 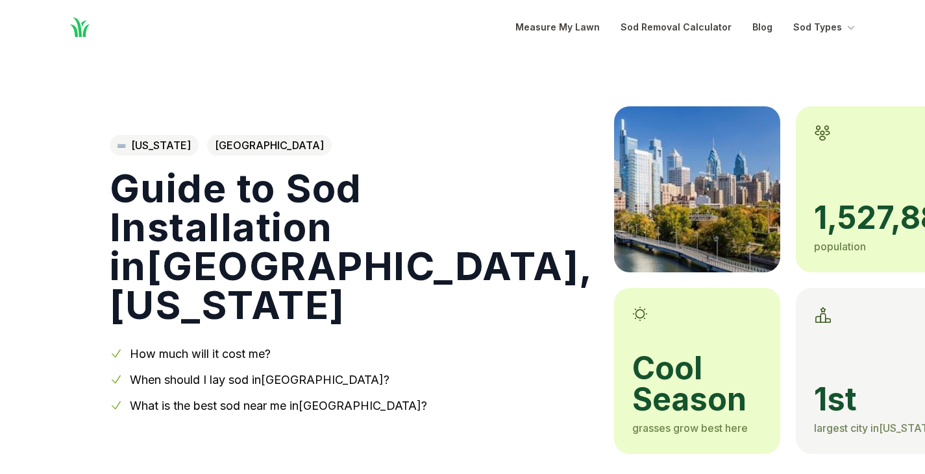 I want to click on button: Sod Types, so click(x=825, y=27).